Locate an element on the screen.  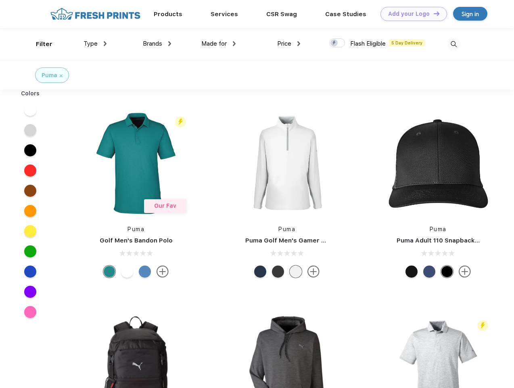
div: Pma Blk with Pma Blk is located at coordinates (412, 271).